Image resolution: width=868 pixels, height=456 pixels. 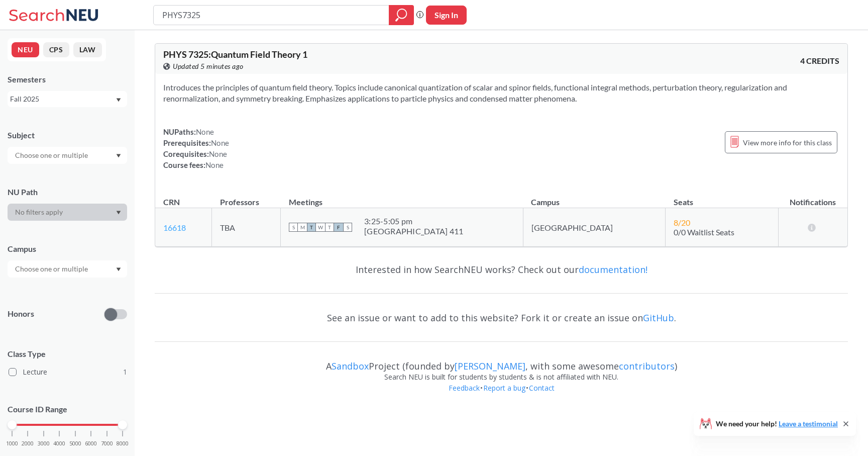 What do you see at coordinates (776, 424) in the screenshot?
I see `span: We need your help!` at bounding box center [776, 424].